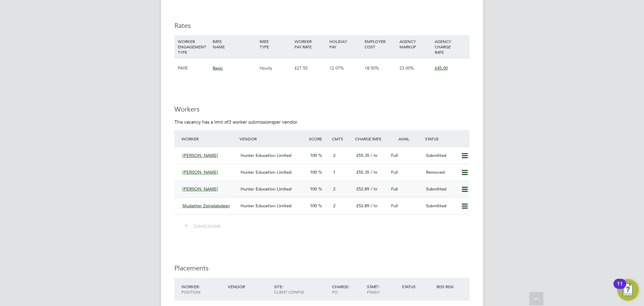 The height and width of the screenshot is (306, 644). I want to click on h3: Rates, so click(322, 26).